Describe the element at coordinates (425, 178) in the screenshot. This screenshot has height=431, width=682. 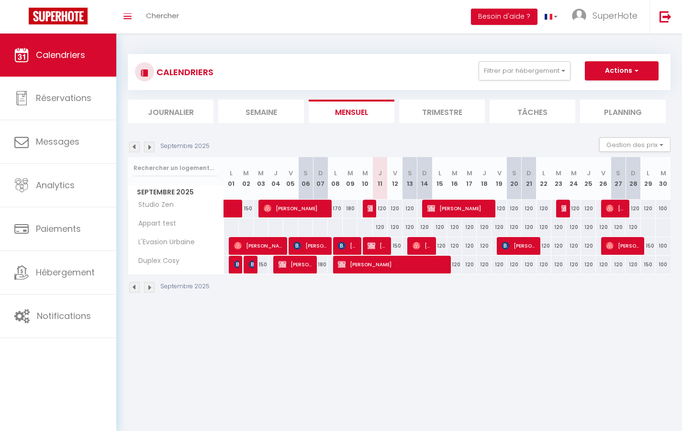
I see `th: 14` at that location.